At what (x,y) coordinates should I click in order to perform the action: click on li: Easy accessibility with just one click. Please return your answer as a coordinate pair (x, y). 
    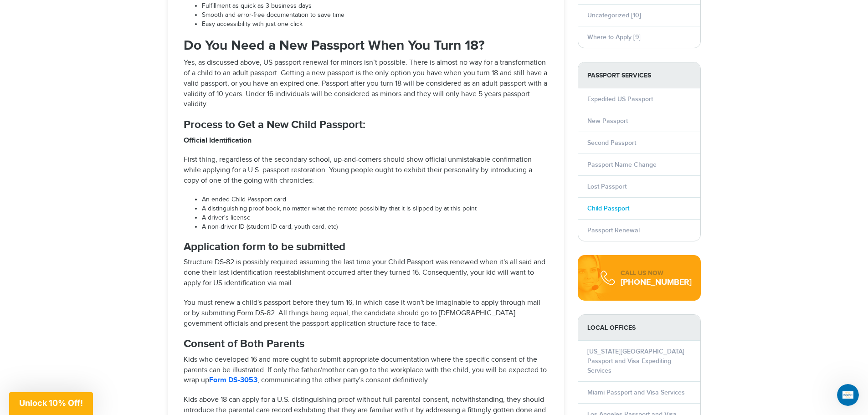
    Looking at the image, I should click on (374, 25).